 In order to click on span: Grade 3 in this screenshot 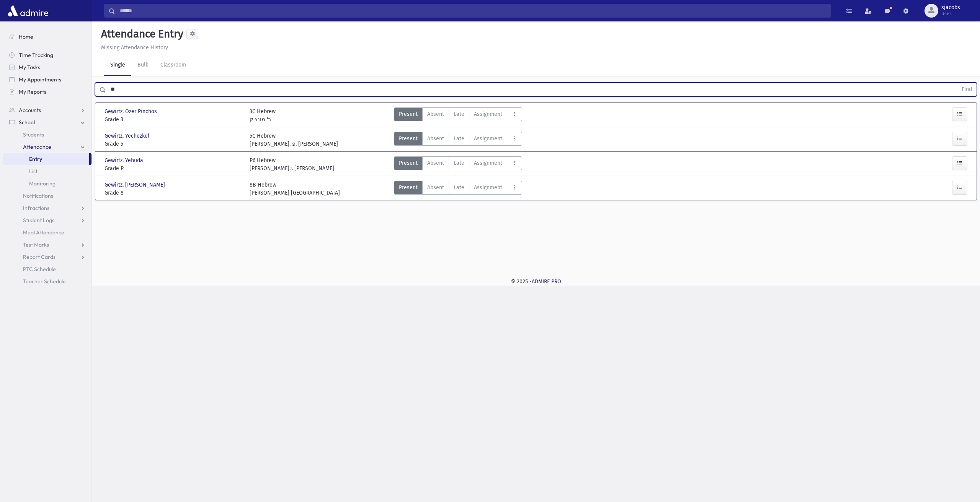, I will do `click(173, 119)`.